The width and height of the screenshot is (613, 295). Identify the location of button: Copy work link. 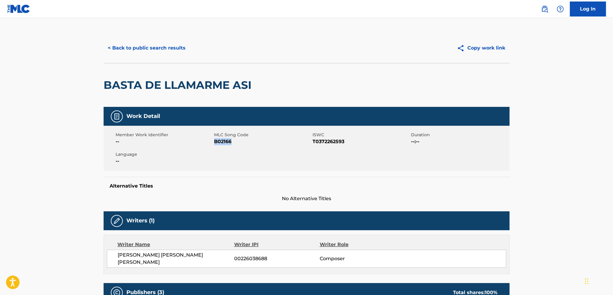
(481, 48).